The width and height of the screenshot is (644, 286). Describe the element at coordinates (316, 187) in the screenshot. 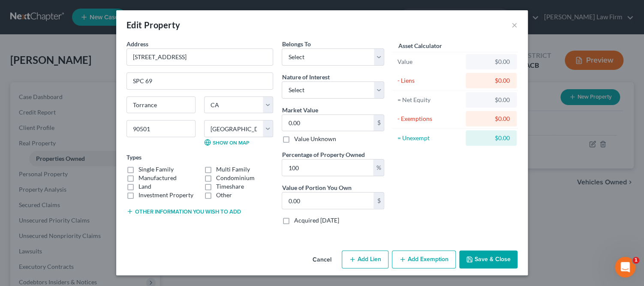

I see `label: Value of Portion You Own` at that location.